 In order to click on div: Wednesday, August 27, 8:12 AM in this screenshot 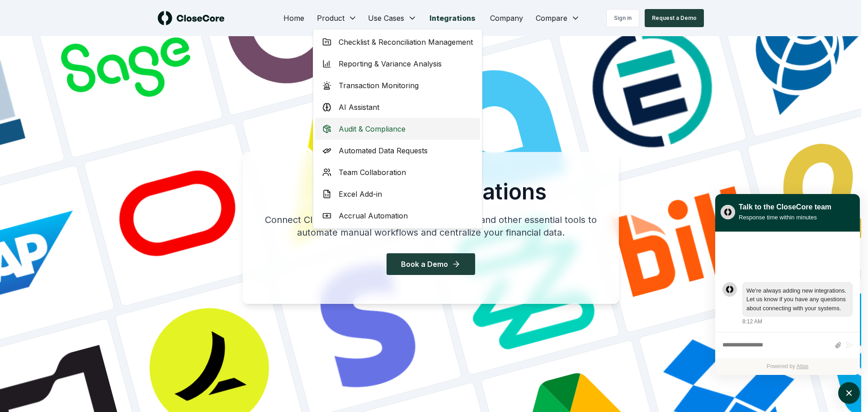, I will do `click(797, 304)`.